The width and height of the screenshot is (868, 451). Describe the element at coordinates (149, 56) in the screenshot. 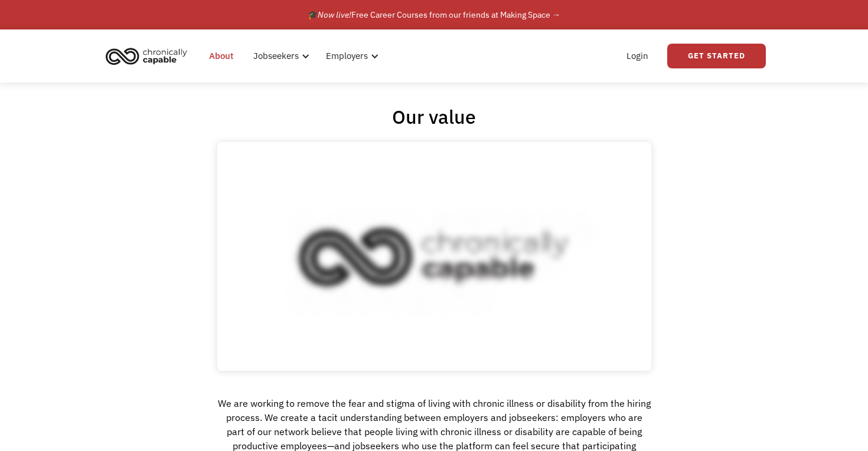

I see `a: home` at that location.